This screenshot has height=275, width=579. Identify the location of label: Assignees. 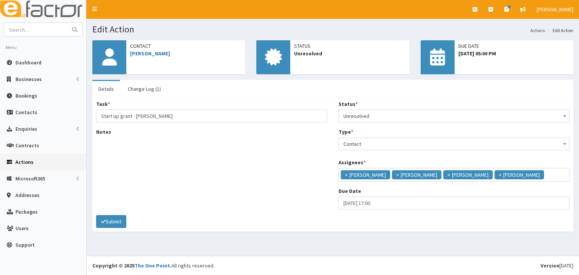
(352, 162).